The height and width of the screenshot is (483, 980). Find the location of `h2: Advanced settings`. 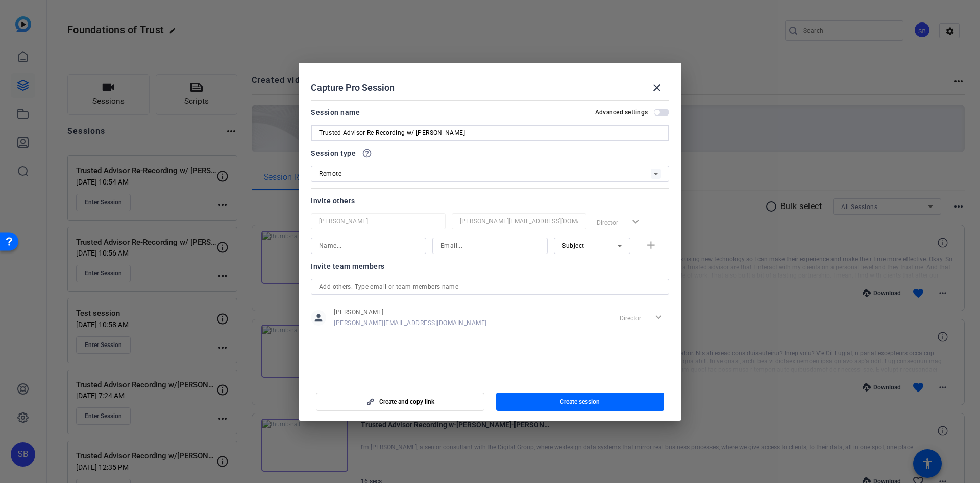

h2: Advanced settings is located at coordinates (621, 113).